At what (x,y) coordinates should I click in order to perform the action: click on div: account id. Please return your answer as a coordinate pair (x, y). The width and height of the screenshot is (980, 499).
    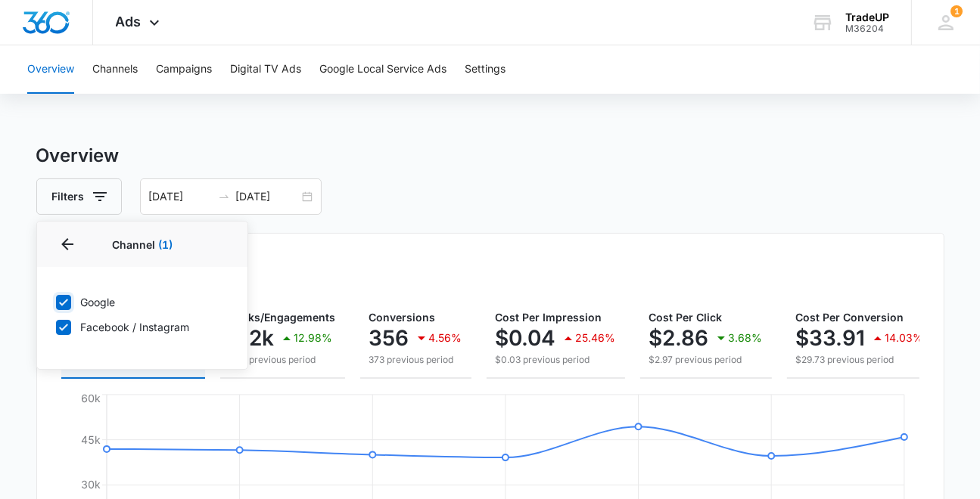
    Looking at the image, I should click on (867, 29).